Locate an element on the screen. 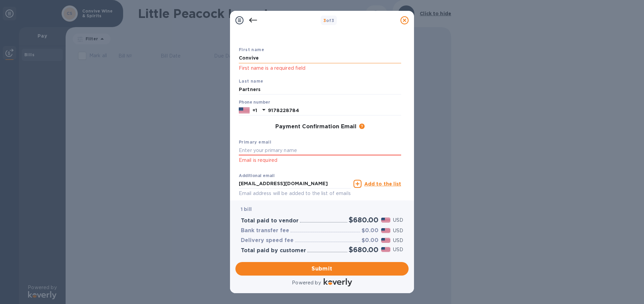  b: of 3 is located at coordinates (329, 20).